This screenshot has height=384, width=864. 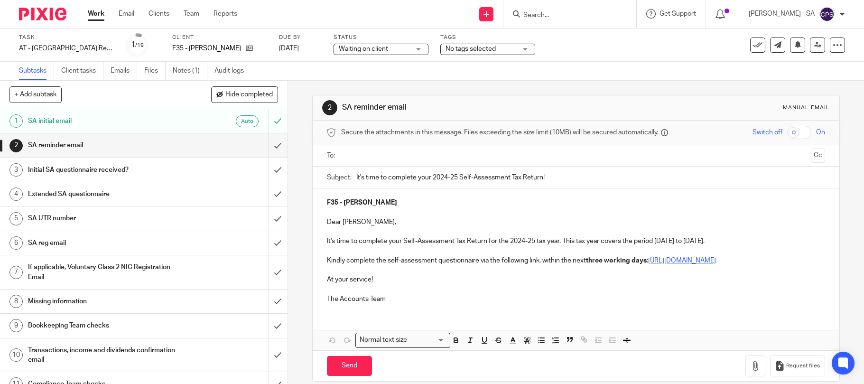 I want to click on a: Reports, so click(x=225, y=14).